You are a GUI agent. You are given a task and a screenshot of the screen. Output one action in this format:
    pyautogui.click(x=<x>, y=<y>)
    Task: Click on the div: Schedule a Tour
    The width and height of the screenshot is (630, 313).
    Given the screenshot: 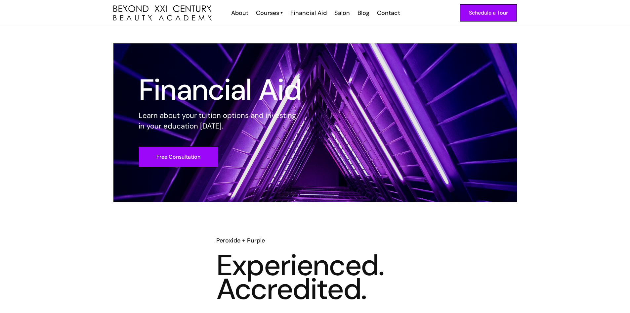 What is the action you would take?
    pyautogui.click(x=489, y=13)
    